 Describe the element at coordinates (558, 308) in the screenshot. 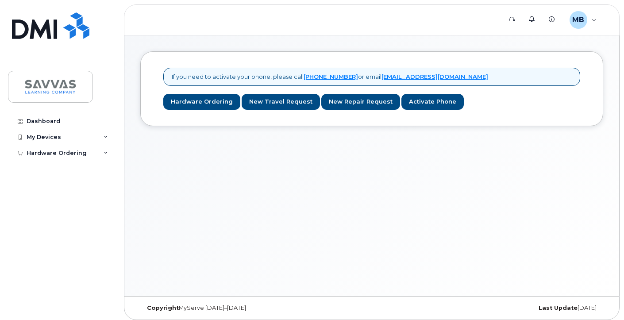

I see `strong: Last Update` at that location.